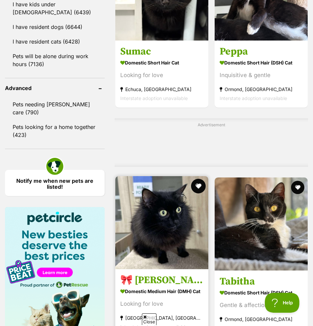  What do you see at coordinates (162, 291) in the screenshot?
I see `strong: Domestic Medium Hair (DMH) Cat` at bounding box center [162, 291].